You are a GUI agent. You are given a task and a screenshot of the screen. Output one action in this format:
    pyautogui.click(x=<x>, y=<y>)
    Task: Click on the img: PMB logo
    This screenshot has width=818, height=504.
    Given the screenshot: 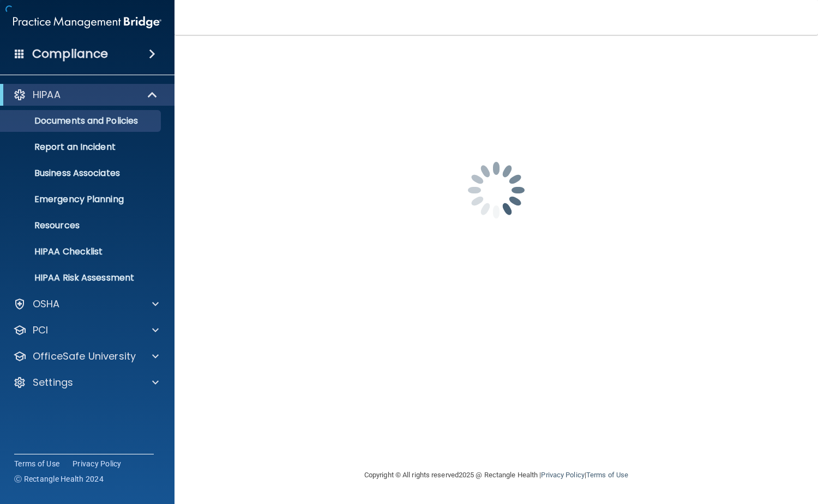 What is the action you would take?
    pyautogui.click(x=87, y=23)
    